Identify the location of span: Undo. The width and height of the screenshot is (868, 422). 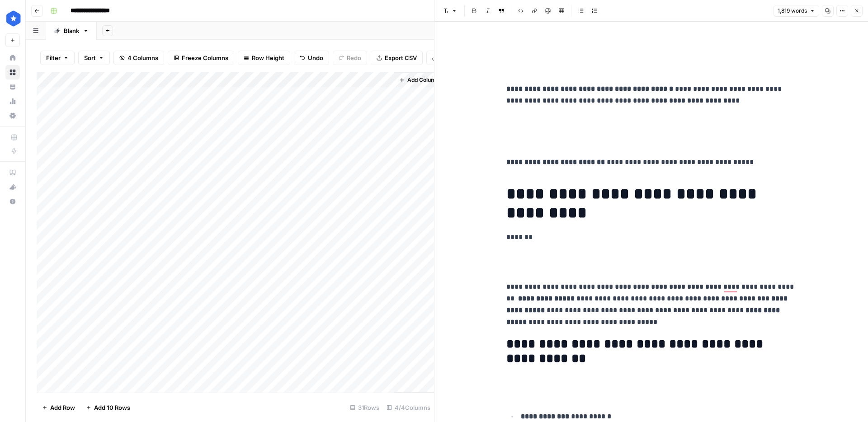
(316, 58).